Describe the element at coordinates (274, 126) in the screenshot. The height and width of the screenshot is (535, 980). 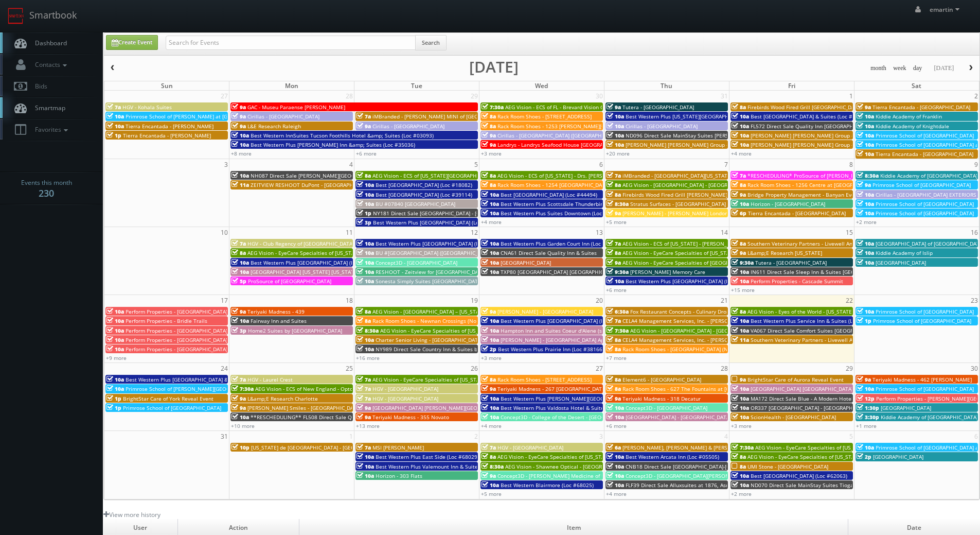
I see `span: L&E Research Raleigh` at that location.